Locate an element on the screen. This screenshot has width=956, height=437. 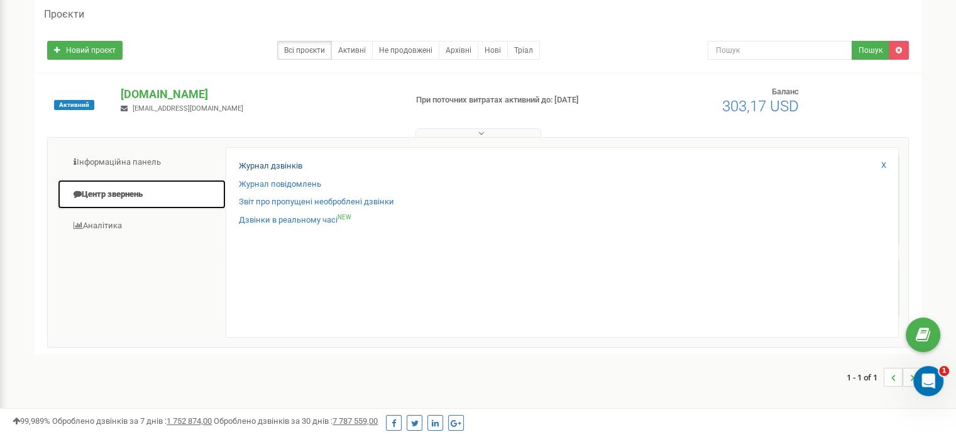
a: Активні is located at coordinates (352, 50).